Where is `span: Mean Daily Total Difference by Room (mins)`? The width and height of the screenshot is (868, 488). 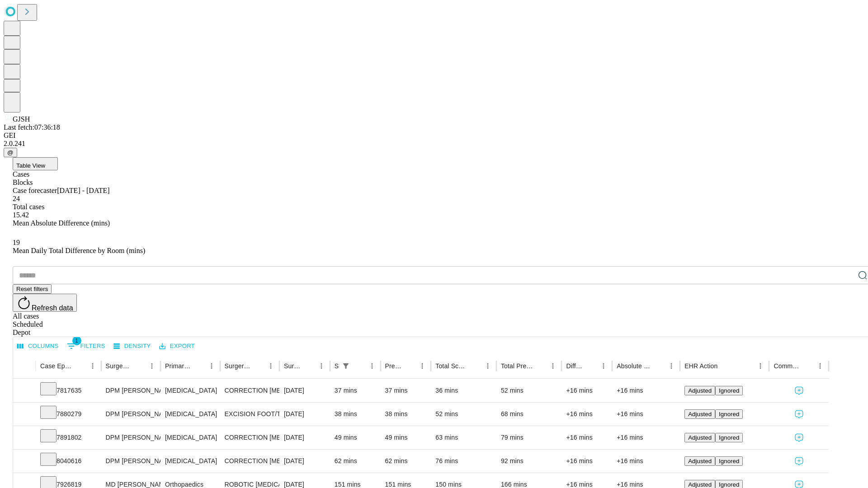 span: Mean Daily Total Difference by Room (mins) is located at coordinates (79, 251).